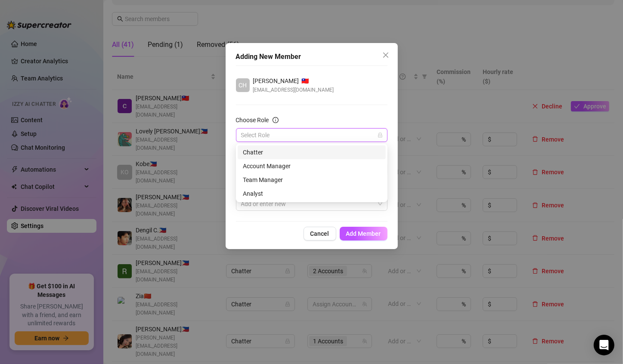 This screenshot has width=623, height=364. I want to click on div: Open Intercom Messenger, so click(604, 345).